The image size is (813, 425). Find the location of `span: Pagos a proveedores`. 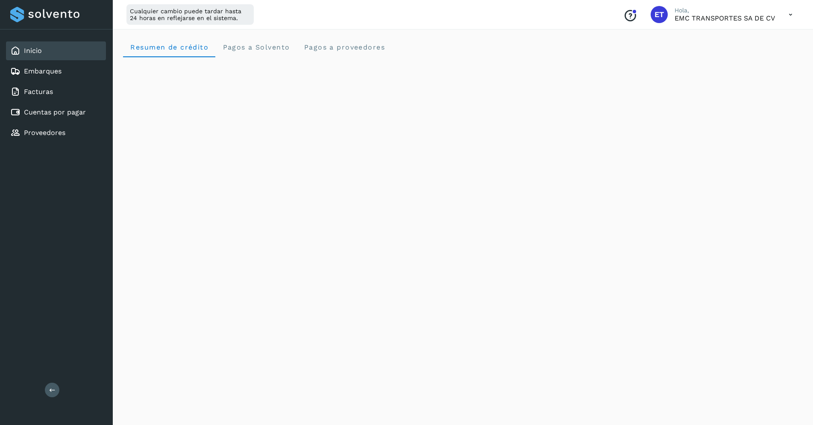

span: Pagos a proveedores is located at coordinates (344, 47).